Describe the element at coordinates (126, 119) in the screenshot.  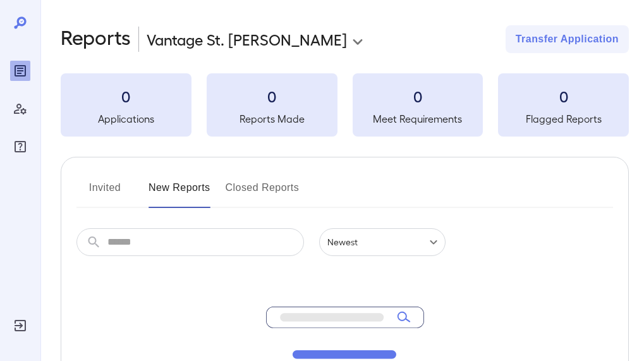
I see `h5: Applications` at that location.